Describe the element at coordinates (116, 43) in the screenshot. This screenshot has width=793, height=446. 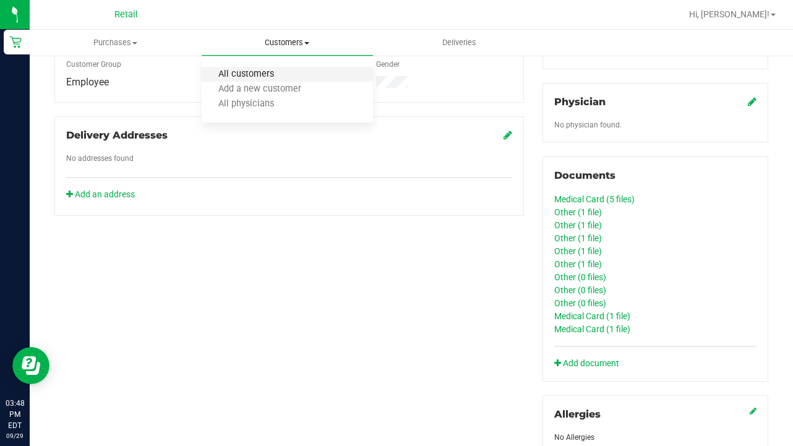
I see `span: Purchases` at that location.